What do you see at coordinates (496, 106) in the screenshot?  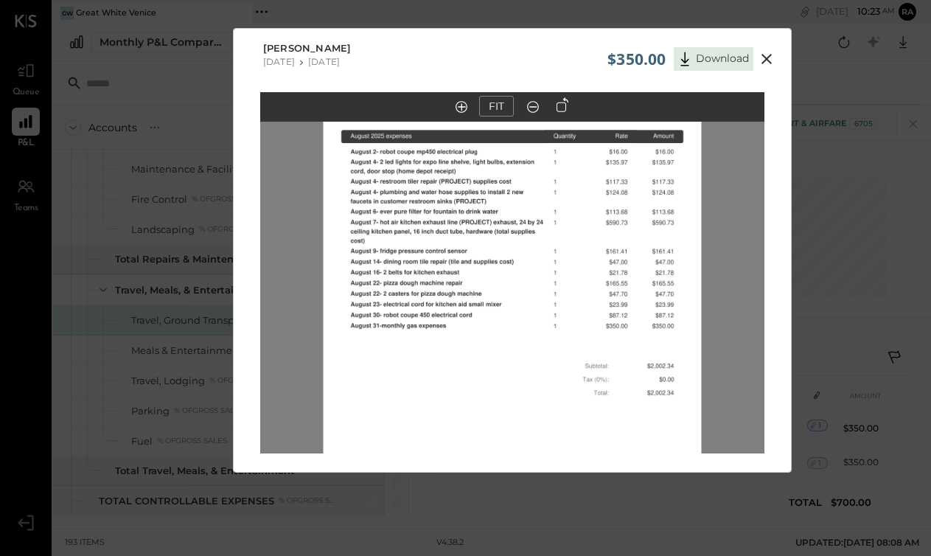 I see `button: FIT` at bounding box center [496, 106].